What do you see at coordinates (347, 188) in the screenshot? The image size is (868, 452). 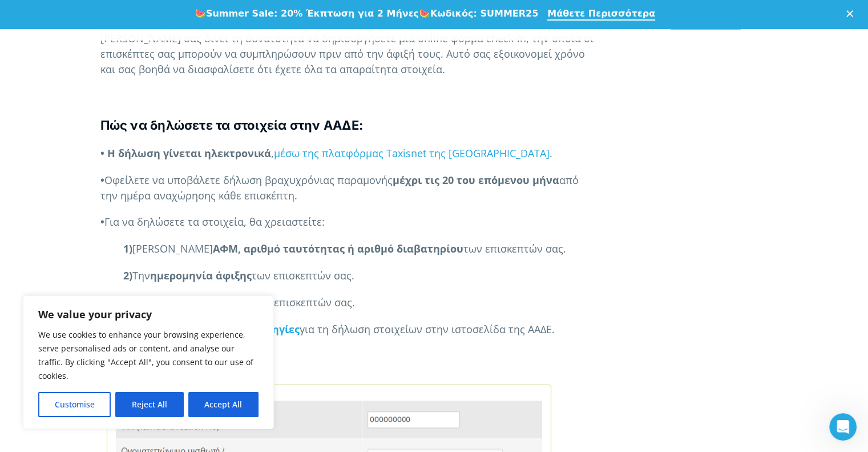 I see `p: Οφείλετε να υποβάλετε δήλωση βραχυχρόνιας παραμονής από την ημέρα αναχώρησης κάθε επισκέπτη.` at bounding box center [347, 188].